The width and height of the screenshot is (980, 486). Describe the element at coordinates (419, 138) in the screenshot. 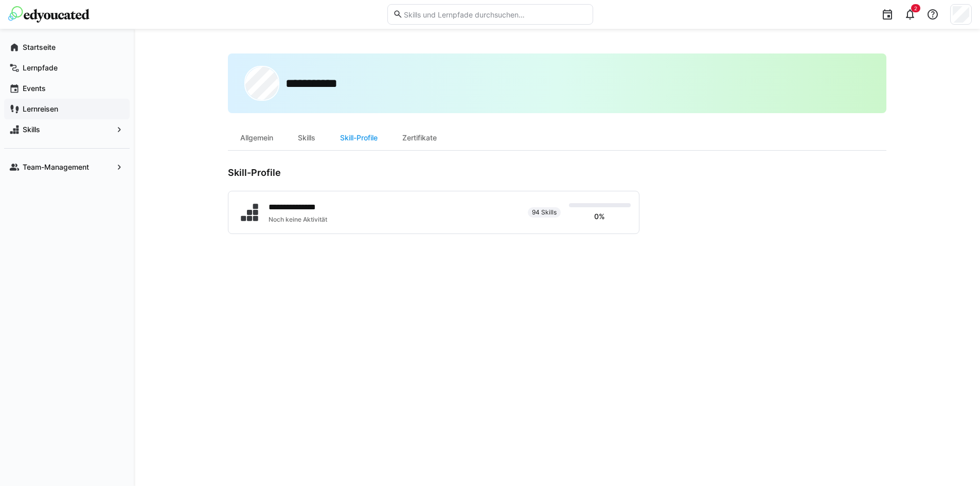

I see `div: Zertifikate` at that location.